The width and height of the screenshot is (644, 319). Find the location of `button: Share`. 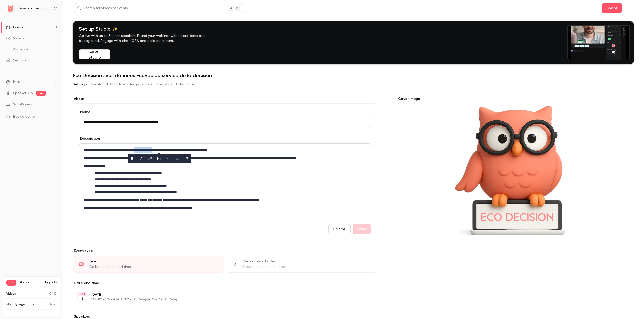

button: Share is located at coordinates (612, 8).